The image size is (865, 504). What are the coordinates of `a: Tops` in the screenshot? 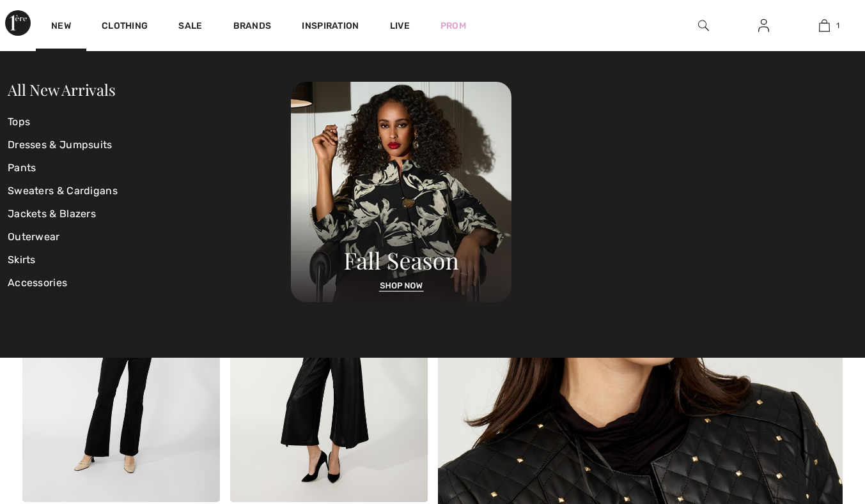 It's located at (149, 122).